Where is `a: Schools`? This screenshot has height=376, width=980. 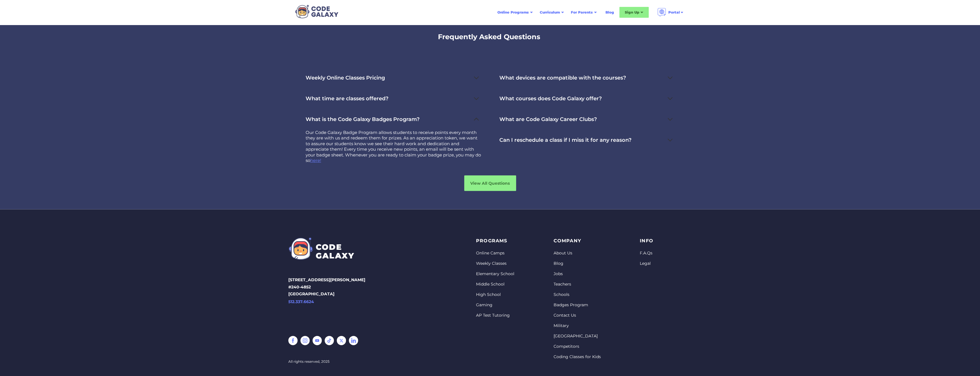 a: Schools is located at coordinates (577, 294).